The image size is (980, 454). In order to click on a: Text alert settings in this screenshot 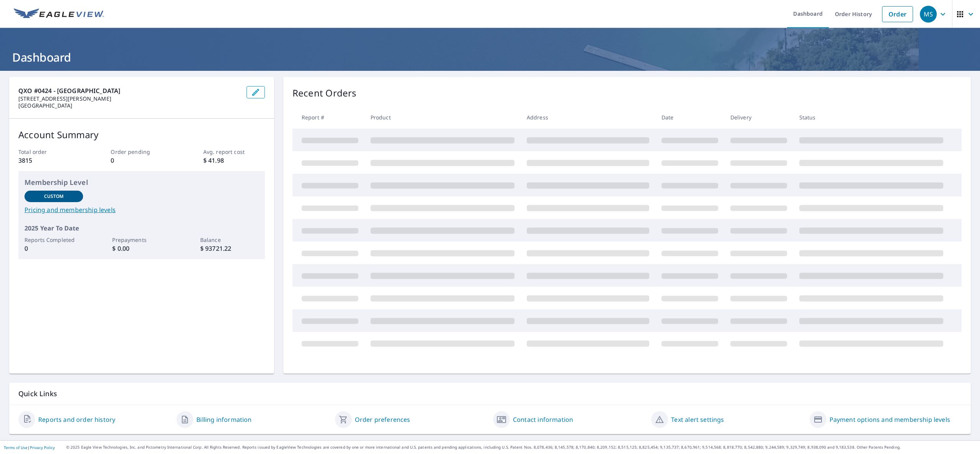, I will do `click(698, 419)`.